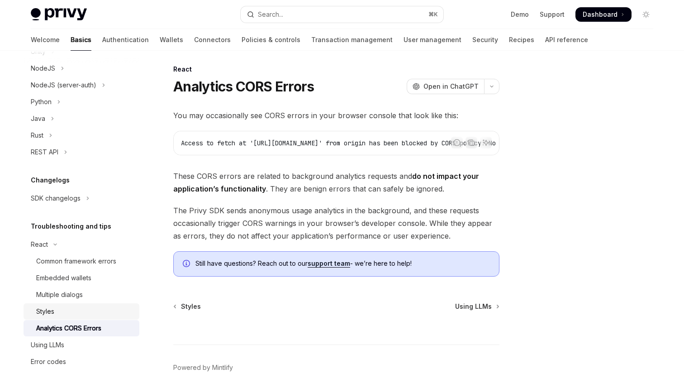  What do you see at coordinates (48, 345) in the screenshot?
I see `div: Using LLMs` at bounding box center [48, 345].